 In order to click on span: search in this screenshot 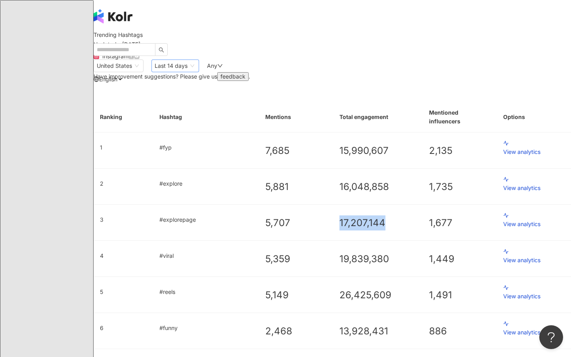, I will do `click(161, 50)`.